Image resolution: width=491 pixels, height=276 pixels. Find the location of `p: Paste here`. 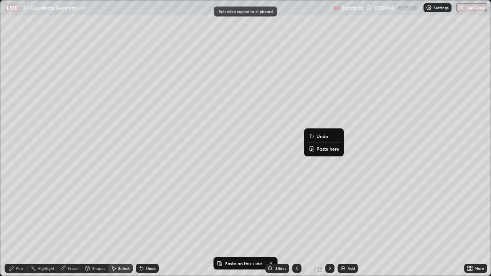

p: Paste here is located at coordinates (328, 149).